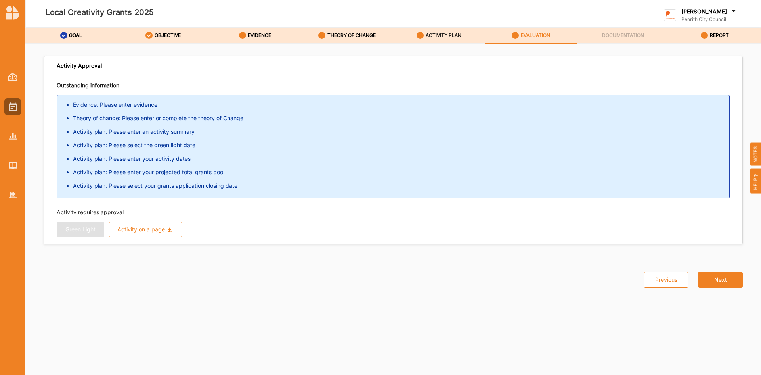 Image resolution: width=761 pixels, height=375 pixels. I want to click on img: Dashboard, so click(13, 77).